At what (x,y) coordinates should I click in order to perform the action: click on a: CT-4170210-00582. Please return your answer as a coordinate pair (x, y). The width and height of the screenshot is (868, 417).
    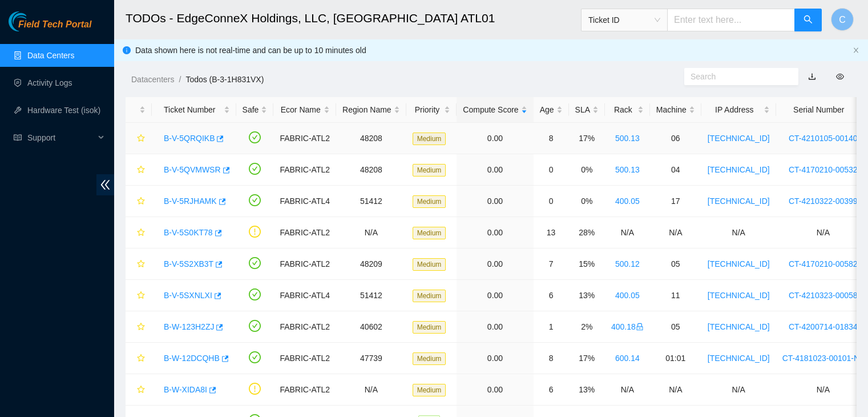
    Looking at the image, I should click on (822, 263).